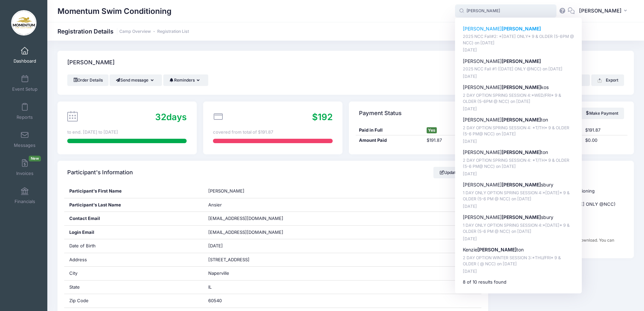 This screenshot has width=644, height=311. What do you see at coordinates (171, 117) in the screenshot?
I see `div: days` at bounding box center [171, 117].